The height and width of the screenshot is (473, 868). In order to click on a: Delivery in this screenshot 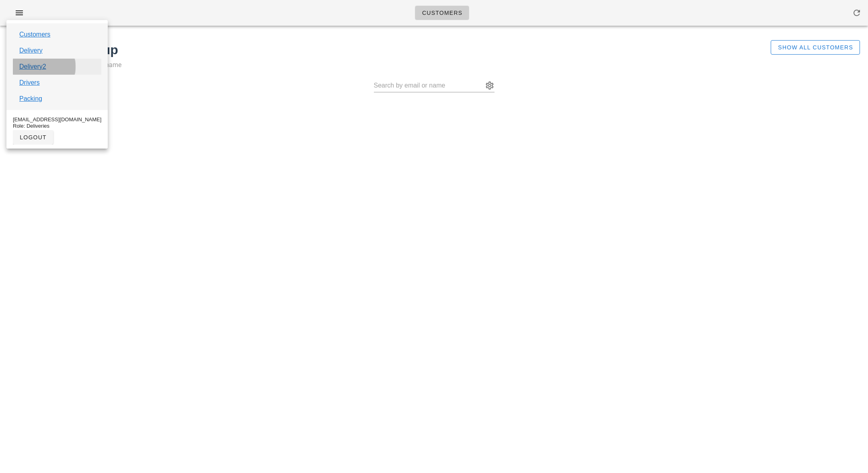, I will do `click(31, 50)`.